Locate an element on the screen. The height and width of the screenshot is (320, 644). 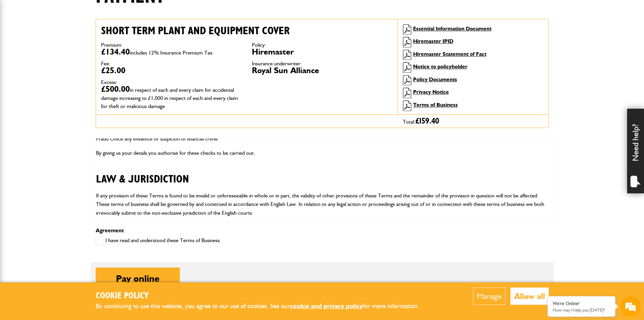
dd: £25.00 is located at coordinates (171, 70).